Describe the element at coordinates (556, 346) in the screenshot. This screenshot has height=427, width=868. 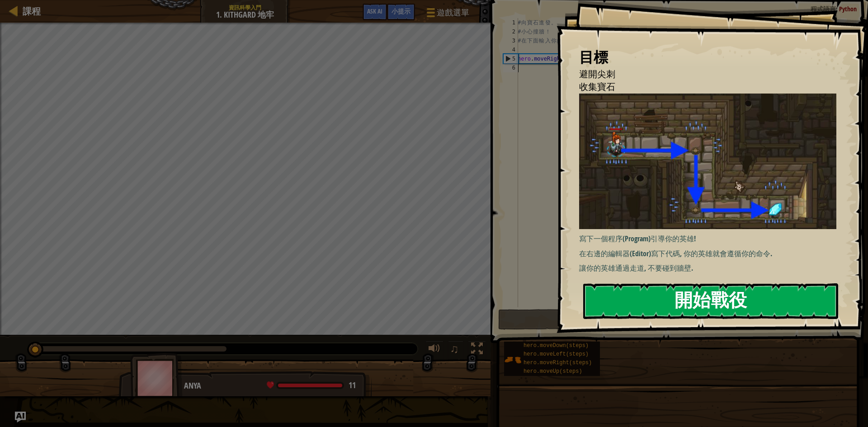
I see `span: hero.moveDown(steps)` at that location.